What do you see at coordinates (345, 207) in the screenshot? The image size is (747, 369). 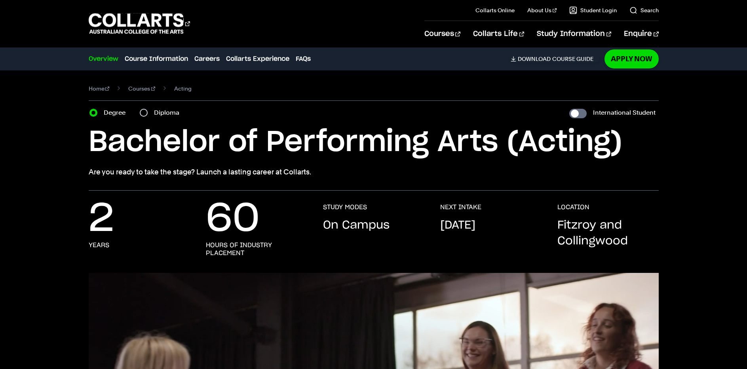 I see `h3: STUDY MODES` at bounding box center [345, 207].